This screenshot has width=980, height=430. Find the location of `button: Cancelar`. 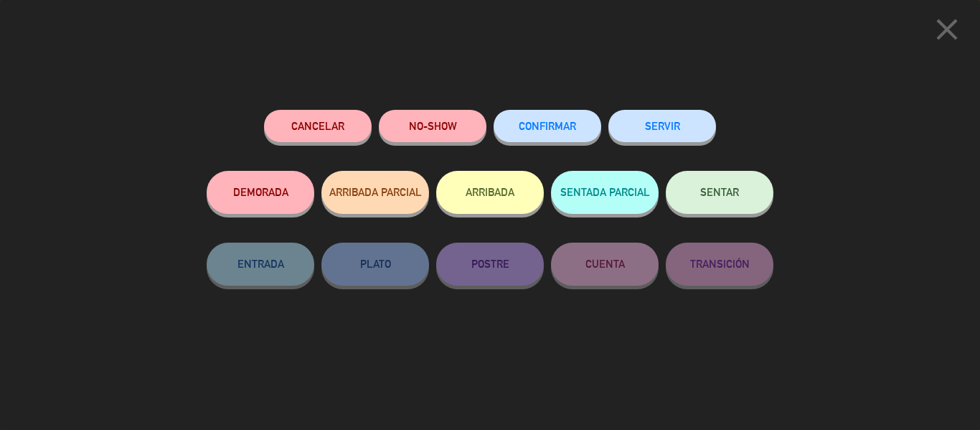

button: Cancelar is located at coordinates (318, 125).